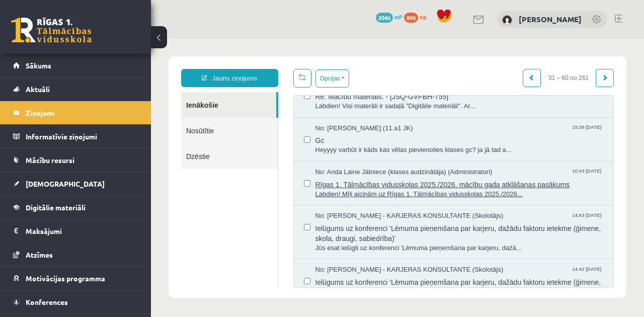 Image resolution: width=644 pixels, height=317 pixels. What do you see at coordinates (508, 20) in the screenshot?
I see `img: Viktorija Bērziņa` at bounding box center [508, 20].